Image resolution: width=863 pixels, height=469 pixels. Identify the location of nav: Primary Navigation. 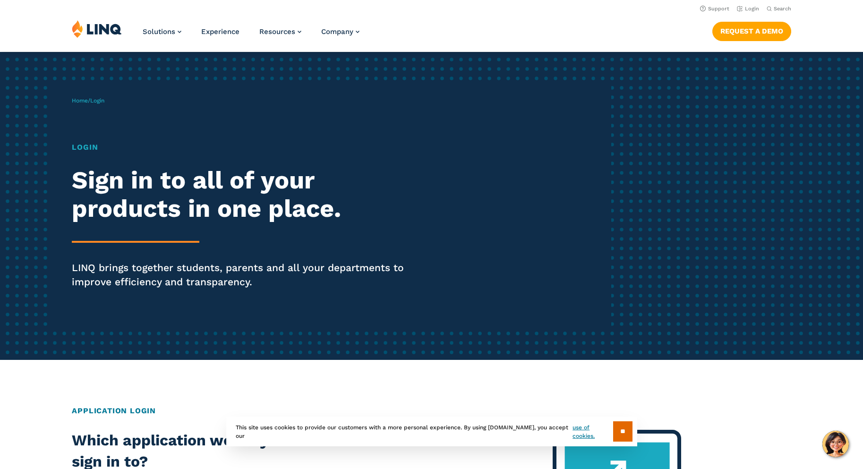
(251, 35).